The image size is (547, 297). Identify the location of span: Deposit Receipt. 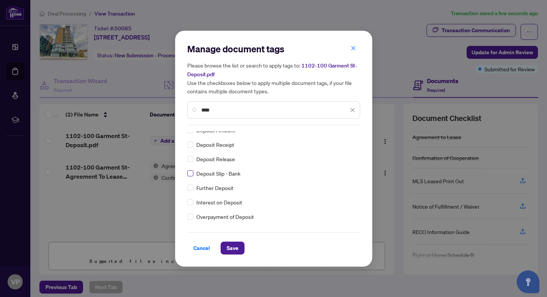
(215, 144).